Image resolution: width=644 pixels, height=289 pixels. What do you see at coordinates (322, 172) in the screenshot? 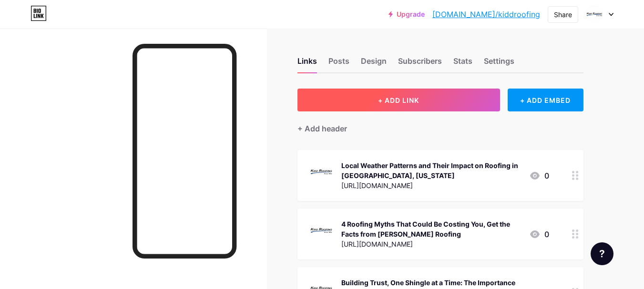
I see `img: Local Weather Patterns and Their Impact on Roofing in Dallas, Texas` at bounding box center [322, 172].